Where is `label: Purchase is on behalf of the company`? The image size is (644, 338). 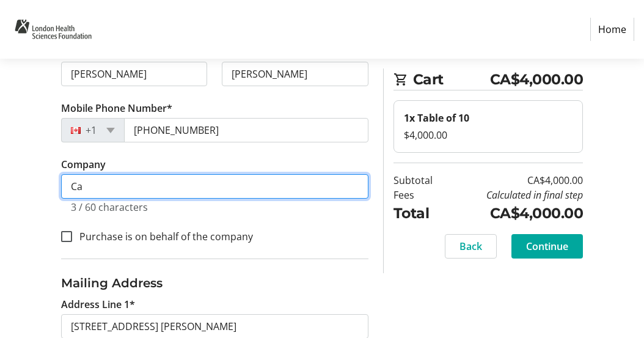
label: Purchase is on behalf of the company is located at coordinates (162, 237).